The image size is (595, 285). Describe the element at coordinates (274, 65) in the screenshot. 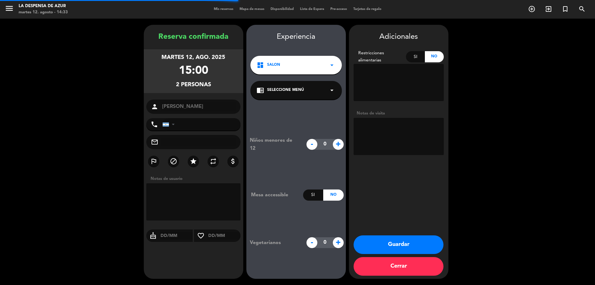

I see `span: SALON` at that location.